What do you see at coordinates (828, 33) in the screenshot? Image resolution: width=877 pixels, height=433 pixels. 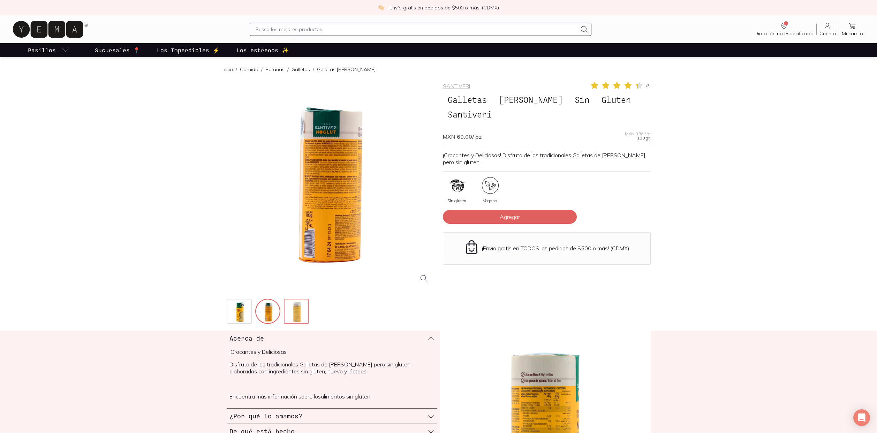 I see `span: Cuenta` at bounding box center [828, 33].